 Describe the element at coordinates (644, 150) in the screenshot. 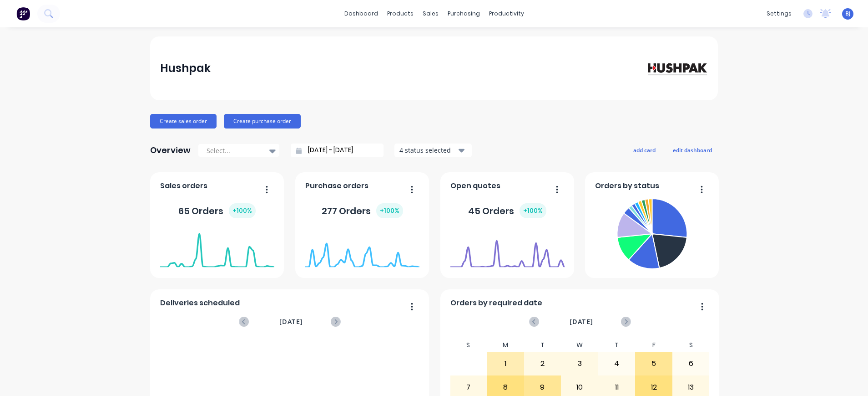

I see `button: add card` at that location.